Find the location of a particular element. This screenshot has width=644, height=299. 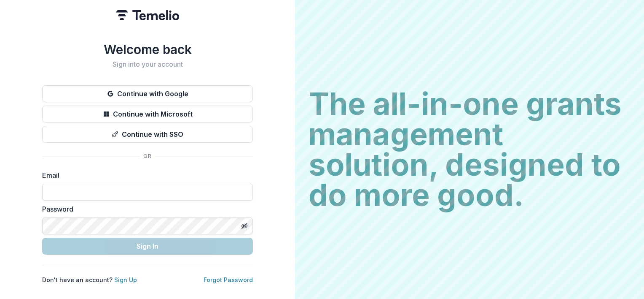

label: Email is located at coordinates (145, 175).